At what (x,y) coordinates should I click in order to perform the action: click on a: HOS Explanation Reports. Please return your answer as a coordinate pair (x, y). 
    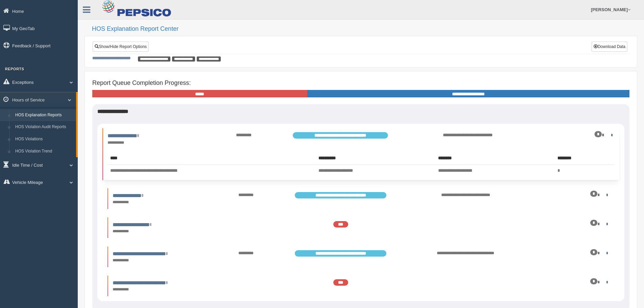
    Looking at the image, I should click on (44, 116).